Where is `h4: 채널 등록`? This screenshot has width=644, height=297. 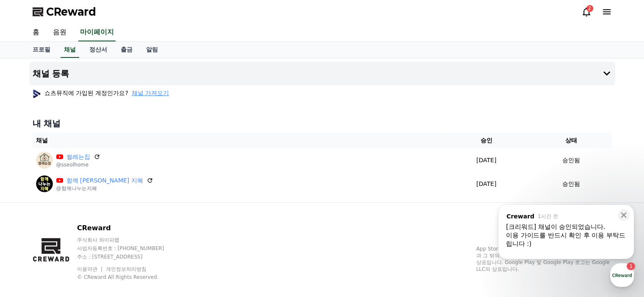
h4: 채널 등록 is located at coordinates (51, 73).